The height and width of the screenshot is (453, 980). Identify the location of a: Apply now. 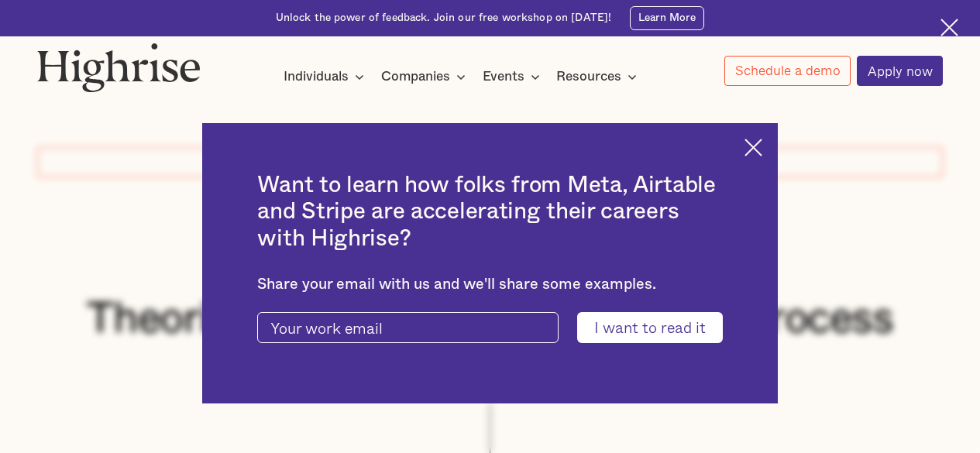
(900, 71).